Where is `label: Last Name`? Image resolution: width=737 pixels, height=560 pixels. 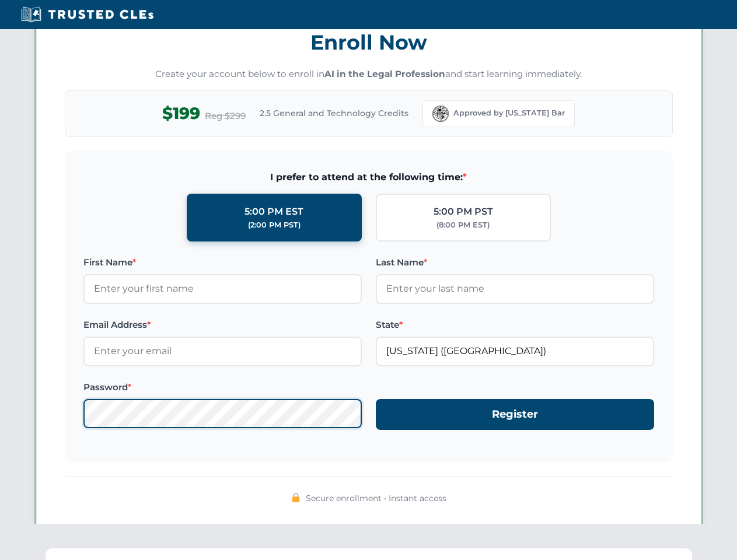
label: Last Name is located at coordinates (514, 262).